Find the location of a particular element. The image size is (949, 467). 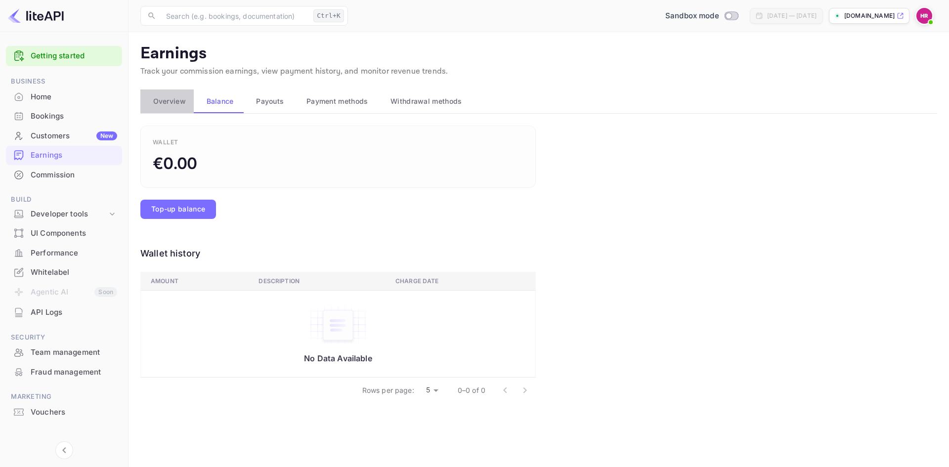

span: Build is located at coordinates (64, 200).